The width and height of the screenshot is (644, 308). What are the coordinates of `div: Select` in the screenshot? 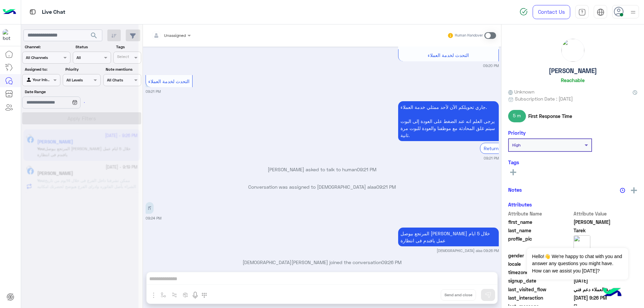 It's located at (122, 58).